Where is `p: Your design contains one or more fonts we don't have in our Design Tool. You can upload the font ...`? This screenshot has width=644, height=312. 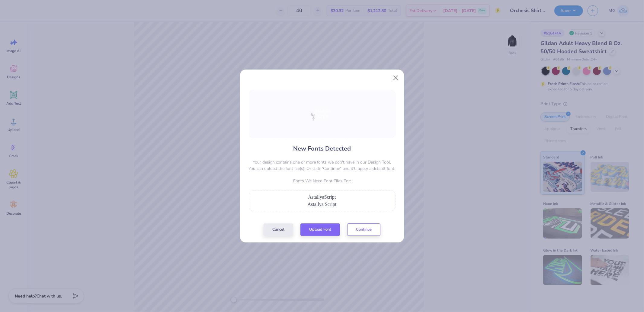 p: Your design contains one or more fonts we don't have in our Design Tool. You can upload the font ... is located at coordinates (322, 165).